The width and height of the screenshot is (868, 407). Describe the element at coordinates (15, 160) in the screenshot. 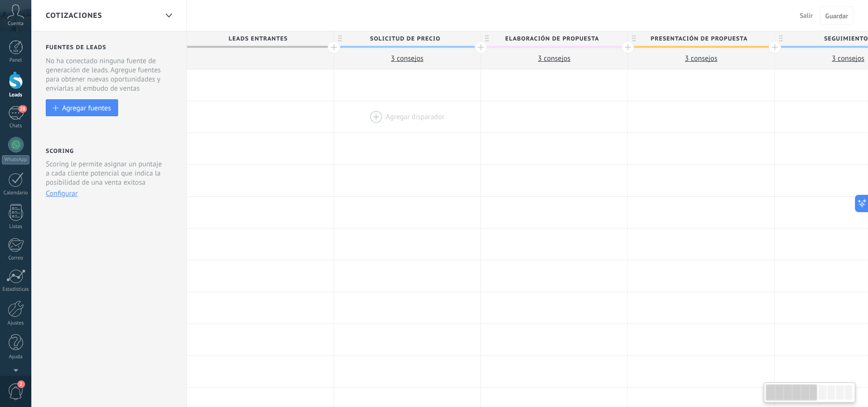

I see `div: WhatsApp` at that location.